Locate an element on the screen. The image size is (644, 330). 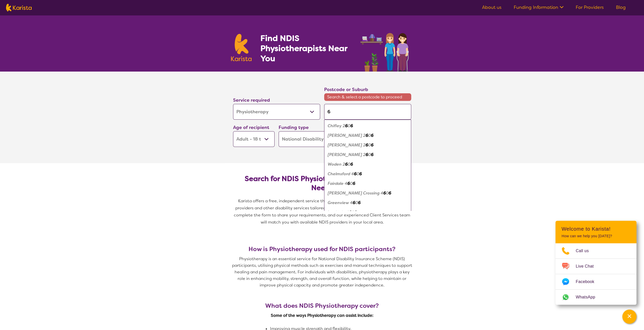
div: Phillip 2606 is located at coordinates (367, 155).